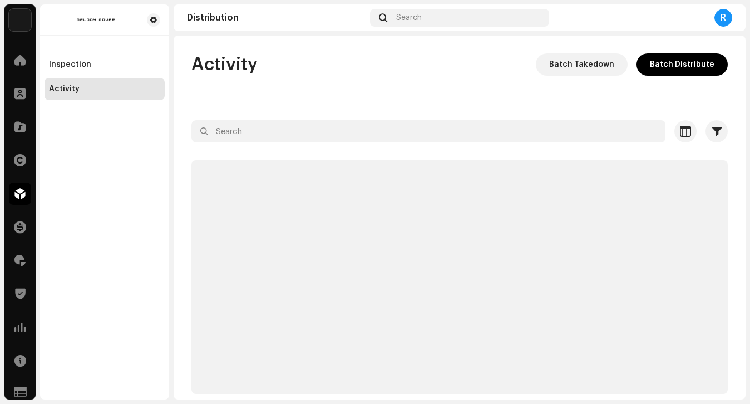 The height and width of the screenshot is (404, 750). Describe the element at coordinates (682, 65) in the screenshot. I see `span: Batch Distribute` at that location.